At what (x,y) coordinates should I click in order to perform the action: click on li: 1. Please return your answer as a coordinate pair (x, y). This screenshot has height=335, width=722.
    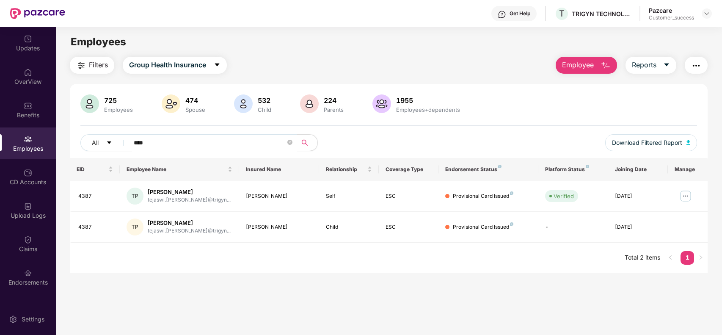
    Looking at the image, I should click on (688, 258).